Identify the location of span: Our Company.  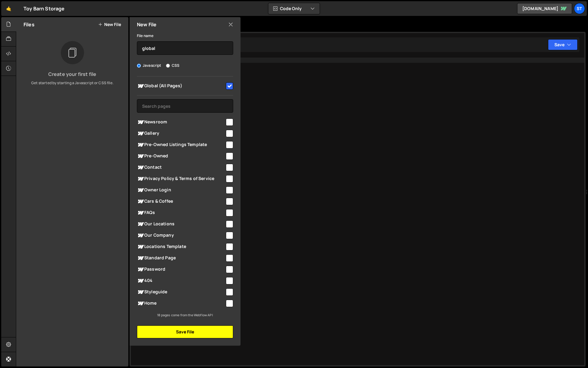
(181, 236).